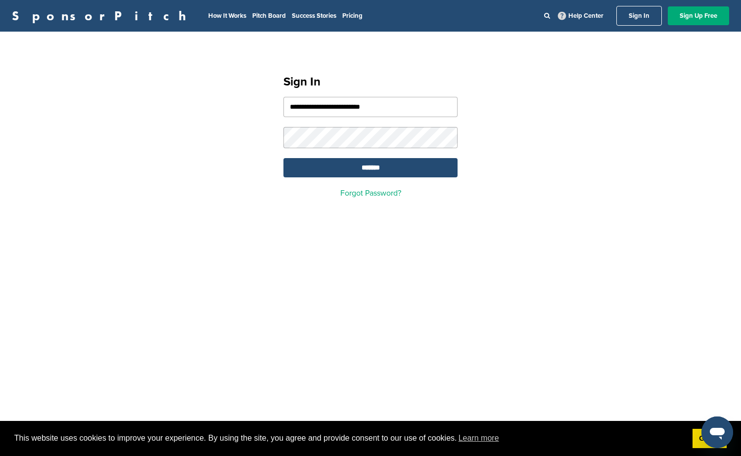 The height and width of the screenshot is (456, 741). What do you see at coordinates (698, 16) in the screenshot?
I see `a: Sign Up Free` at bounding box center [698, 16].